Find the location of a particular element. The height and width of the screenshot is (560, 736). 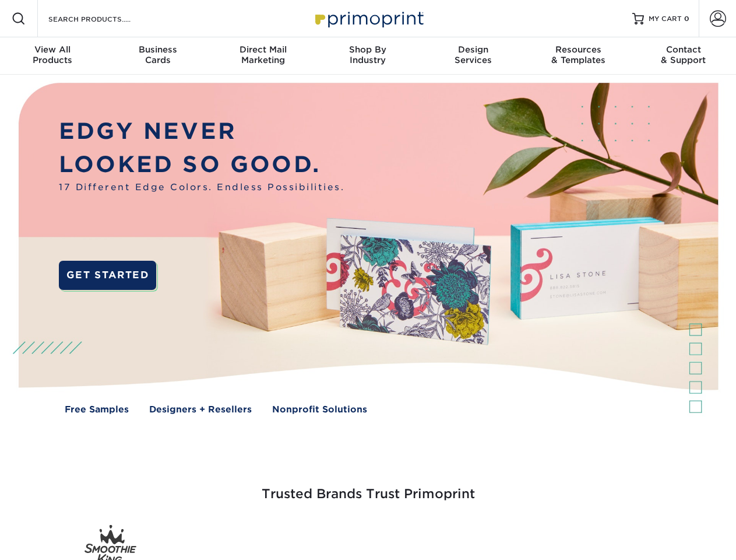

a: Direct MailMarketing is located at coordinates (263, 56).